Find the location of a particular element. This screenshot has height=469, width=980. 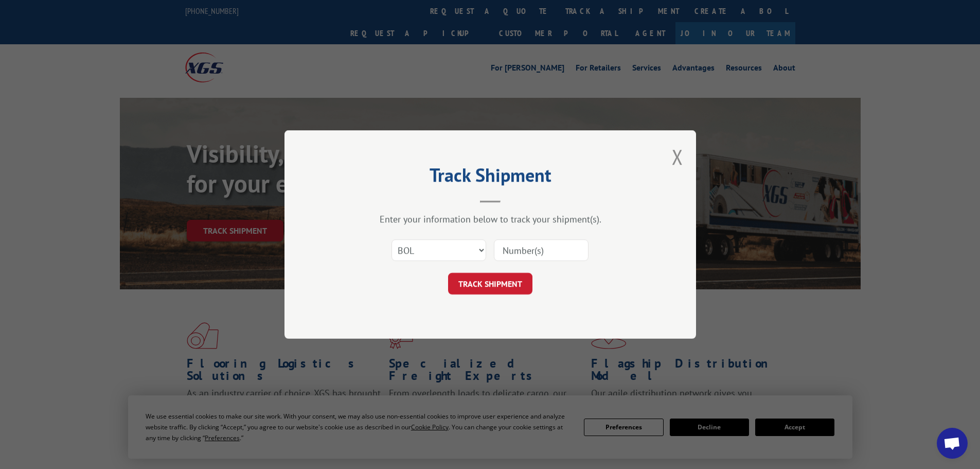

div: Open chat is located at coordinates (953, 443).